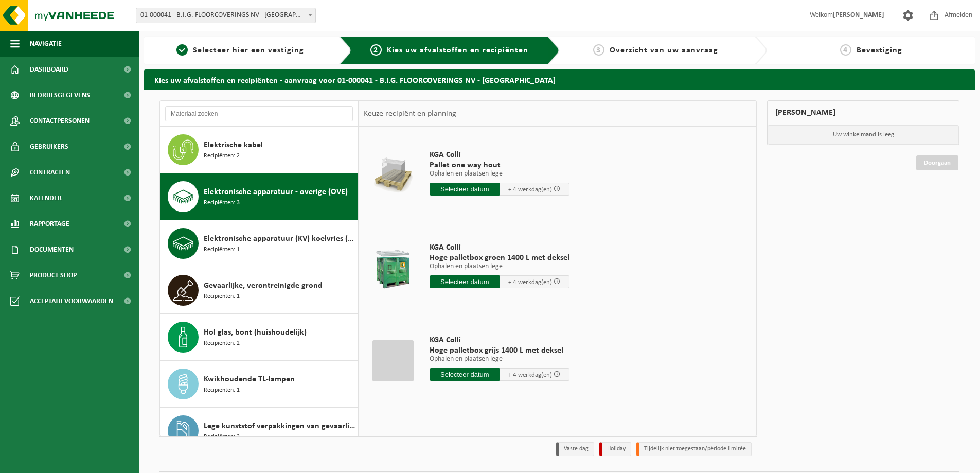 This screenshot has height=473, width=980. What do you see at coordinates (863, 135) in the screenshot?
I see `p: Uw winkelmand is leeg` at bounding box center [863, 135].